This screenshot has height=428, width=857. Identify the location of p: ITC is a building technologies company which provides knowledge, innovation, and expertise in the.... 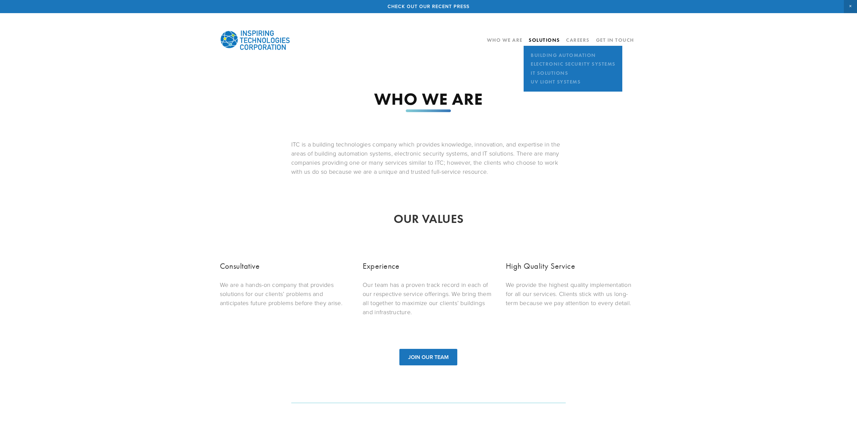
(428, 158).